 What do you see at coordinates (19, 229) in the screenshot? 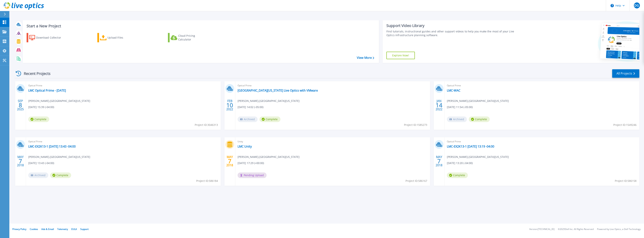
I see `a: Privacy Policy` at bounding box center [19, 229].